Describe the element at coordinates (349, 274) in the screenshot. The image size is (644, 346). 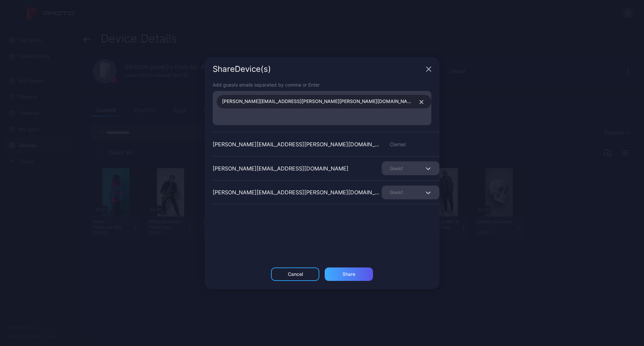
I see `button: Share` at that location.